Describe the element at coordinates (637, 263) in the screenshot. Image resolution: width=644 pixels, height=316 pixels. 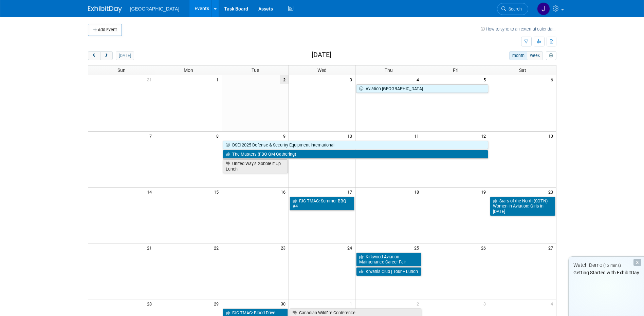
I see `div: Dismiss` at that location.